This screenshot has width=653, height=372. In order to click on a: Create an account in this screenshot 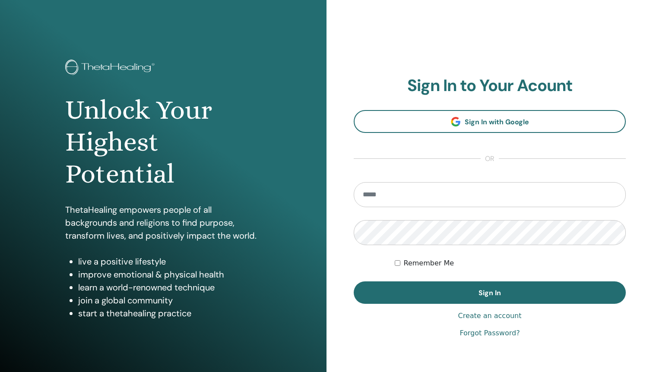, I will do `click(489, 316)`.